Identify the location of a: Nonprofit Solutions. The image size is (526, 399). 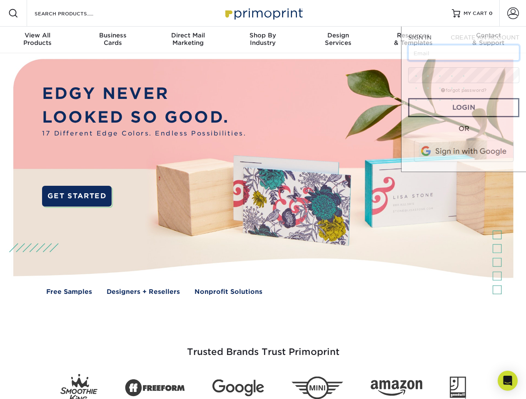
(228, 292).